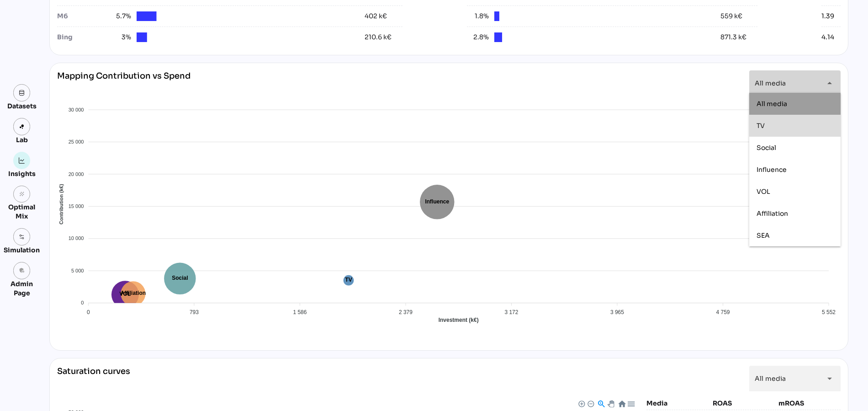  What do you see at coordinates (78, 271) in the screenshot?
I see `tspan: 5 000` at bounding box center [78, 271].